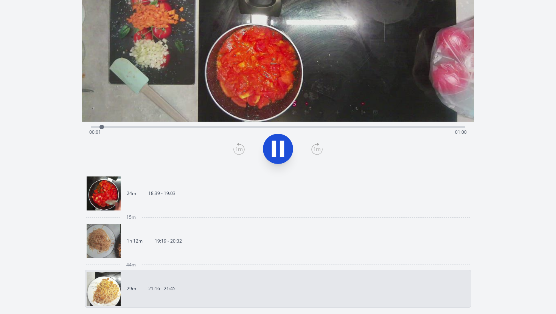  Describe the element at coordinates (135, 241) in the screenshot. I see `p: 1h 12m` at that location.